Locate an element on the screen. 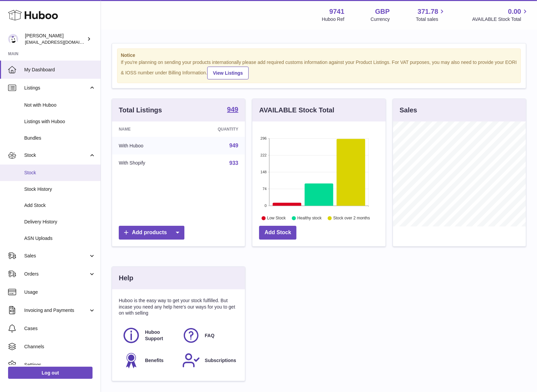 The image size is (537, 392). text: Low Stock is located at coordinates (277, 218).